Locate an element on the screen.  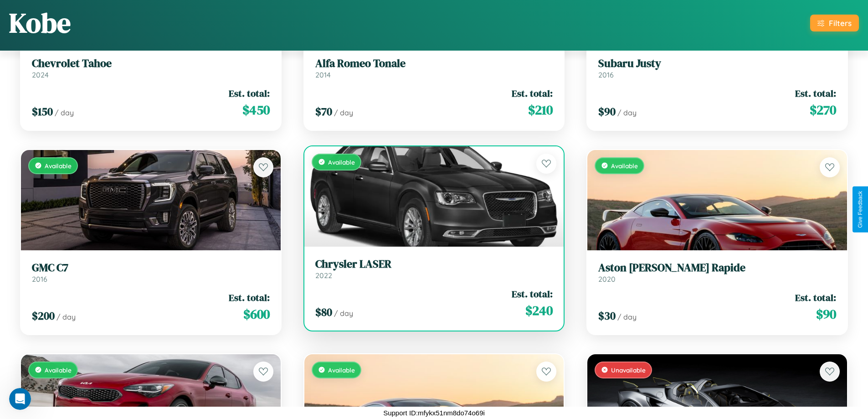
span: $ 30 is located at coordinates (607, 316).